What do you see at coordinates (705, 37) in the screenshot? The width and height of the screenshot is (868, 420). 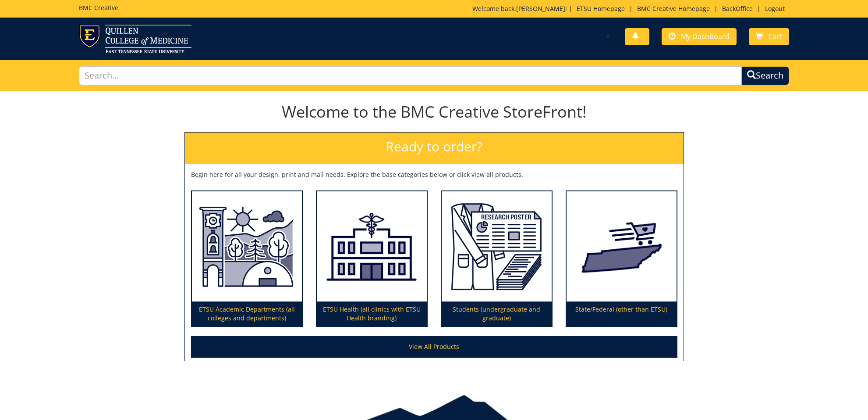 I see `span: My Dashboard` at bounding box center [705, 37].